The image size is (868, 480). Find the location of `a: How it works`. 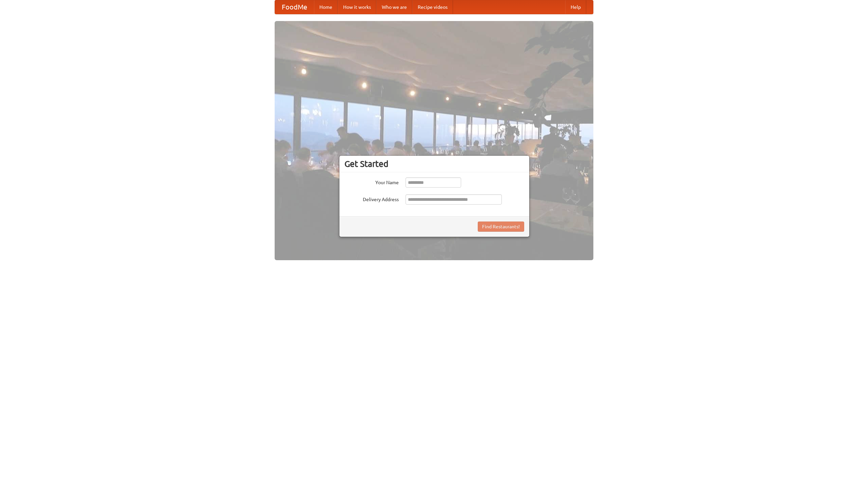

a: How it works is located at coordinates (357, 7).